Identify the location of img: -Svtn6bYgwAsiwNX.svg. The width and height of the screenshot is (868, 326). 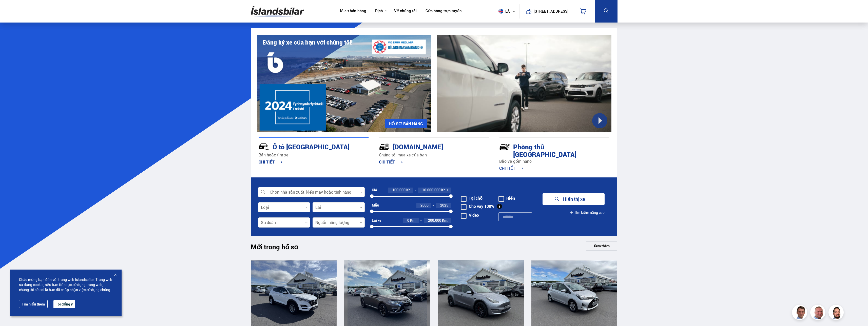
(504, 147).